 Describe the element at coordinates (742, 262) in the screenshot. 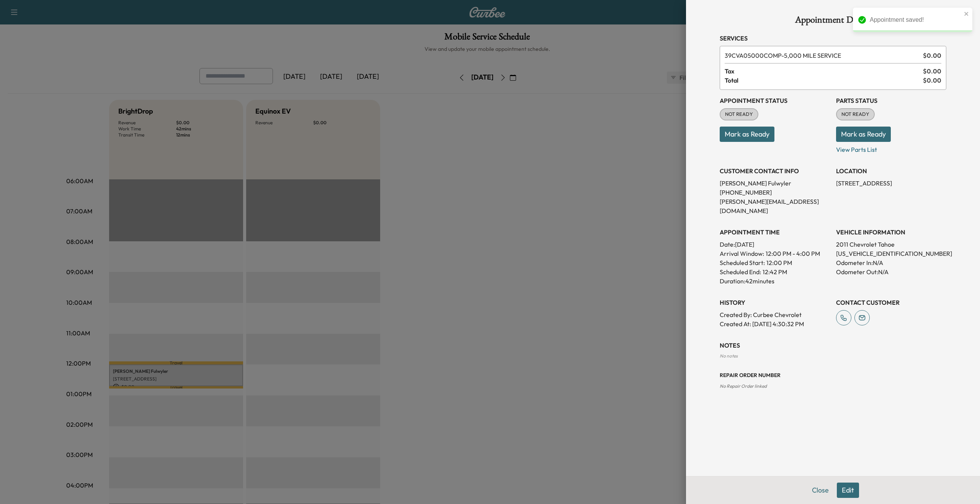

I see `p: Scheduled Start:` at that location.